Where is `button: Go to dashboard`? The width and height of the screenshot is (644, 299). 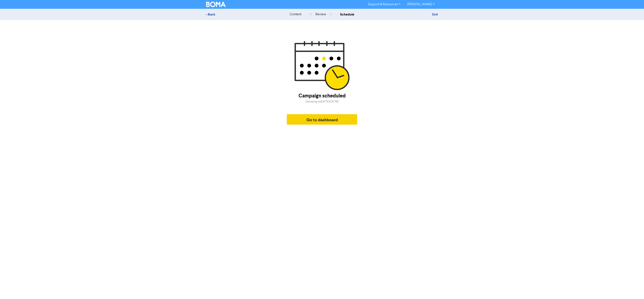 button: Go to dashboard is located at coordinates (322, 119).